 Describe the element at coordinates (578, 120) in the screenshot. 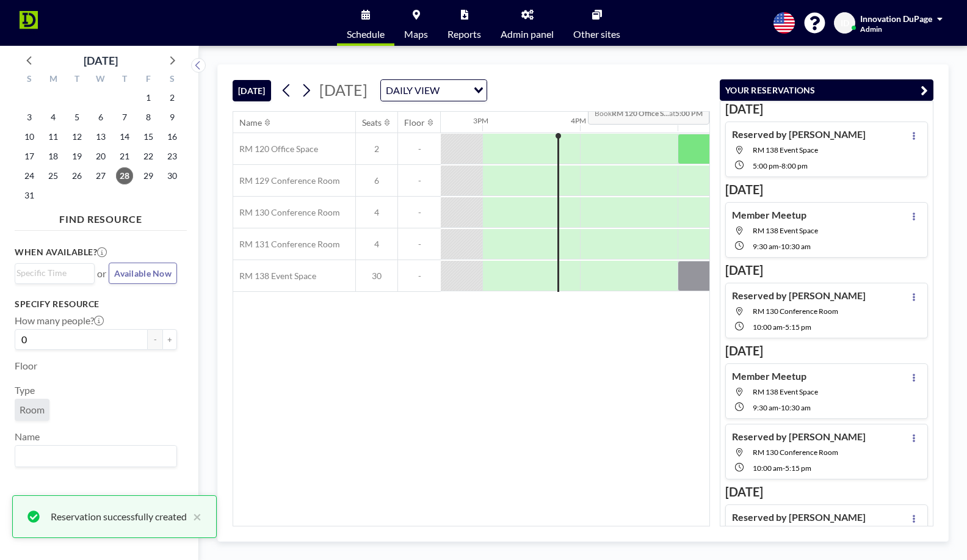

I see `div: 4PM` at that location.